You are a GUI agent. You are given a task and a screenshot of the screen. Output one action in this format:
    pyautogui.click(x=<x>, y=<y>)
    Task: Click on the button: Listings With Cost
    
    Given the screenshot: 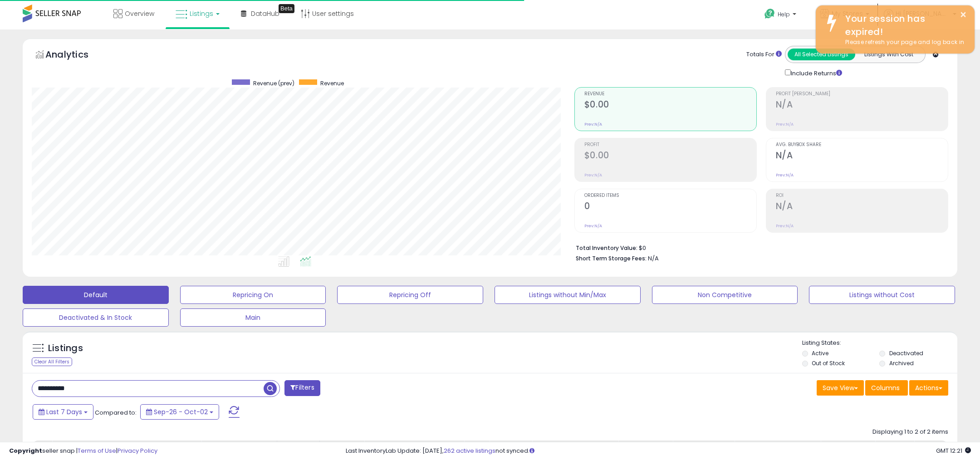 What is the action you would take?
    pyautogui.click(x=889, y=54)
    